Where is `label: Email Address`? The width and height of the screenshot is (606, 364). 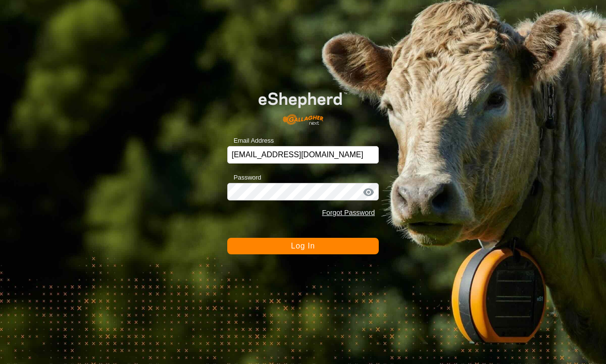
label: Email Address is located at coordinates (251, 141).